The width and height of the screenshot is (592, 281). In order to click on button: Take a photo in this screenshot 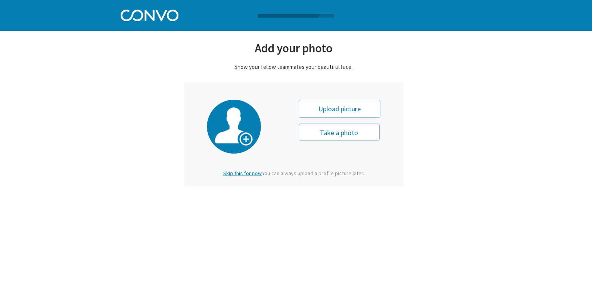, I will do `click(339, 132)`.